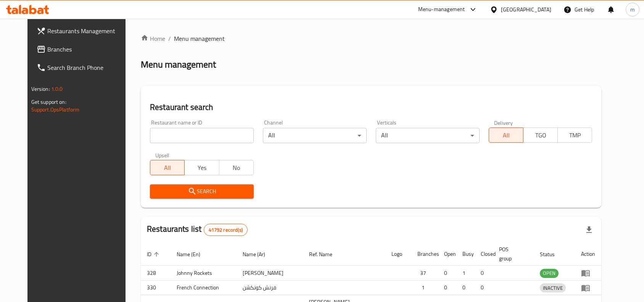  Describe the element at coordinates (576, 135) in the screenshot. I see `span: TMP` at that location.